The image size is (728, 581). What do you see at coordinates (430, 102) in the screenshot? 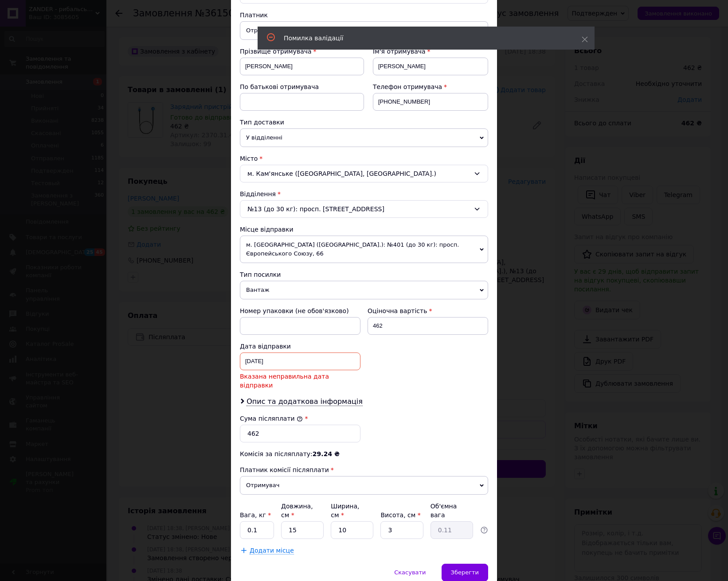
I see `input: +380` at bounding box center [430, 102].